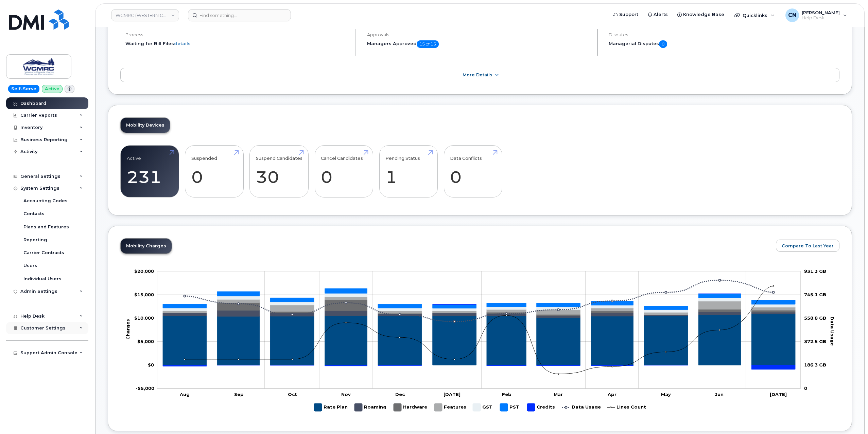 The width and height of the screenshot is (868, 434). I want to click on tspan: -$5,000, so click(145, 388).